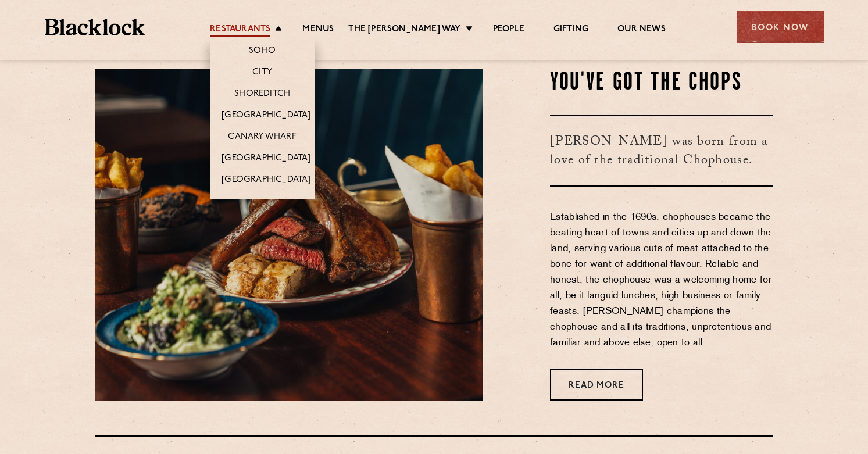  What do you see at coordinates (289, 234) in the screenshot?
I see `img: May25-Blacklock-AllIn-00417-scaled-e1752246198448.jpg` at bounding box center [289, 234].